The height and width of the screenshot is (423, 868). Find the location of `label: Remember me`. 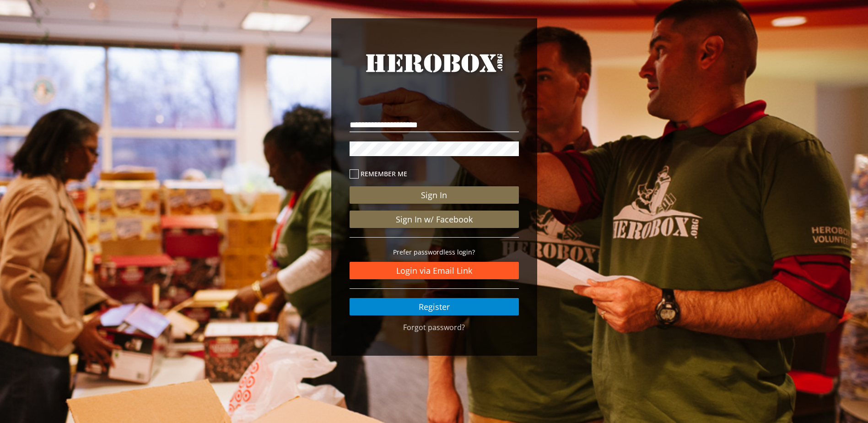

label: Remember me is located at coordinates (434, 174).